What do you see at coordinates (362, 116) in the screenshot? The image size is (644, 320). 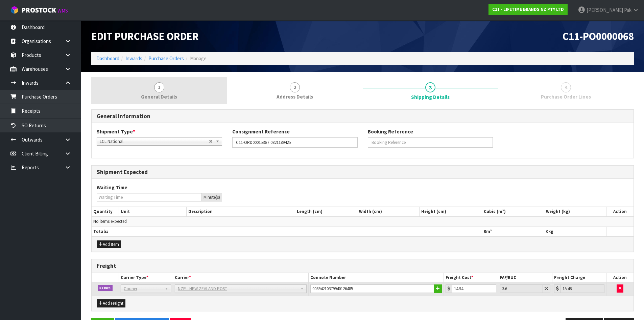 I see `h3: General Information` at bounding box center [362, 116].